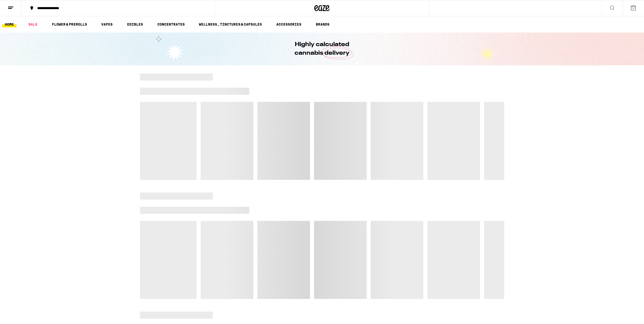 This screenshot has height=324, width=644. What do you see at coordinates (135, 25) in the screenshot?
I see `a: EDIBLES` at bounding box center [135, 25].